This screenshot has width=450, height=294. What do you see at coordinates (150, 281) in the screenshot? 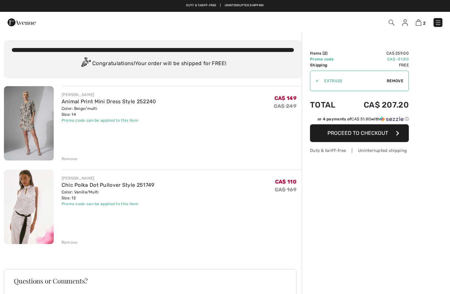
I see `h3: Questions or Comments?` at bounding box center [150, 281].